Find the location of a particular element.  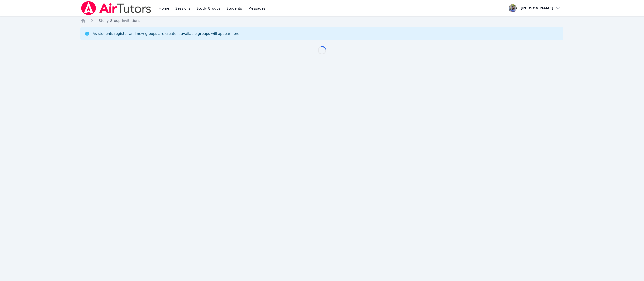

span: Messages is located at coordinates (257, 8).